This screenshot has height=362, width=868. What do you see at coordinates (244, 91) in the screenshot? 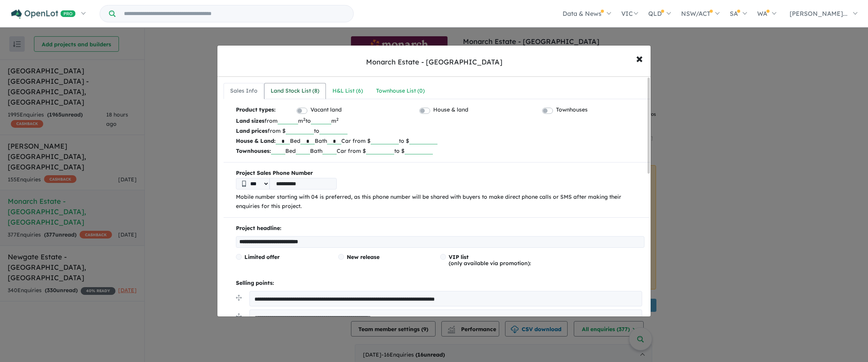
I see `div: Sales Info` at bounding box center [244, 91].